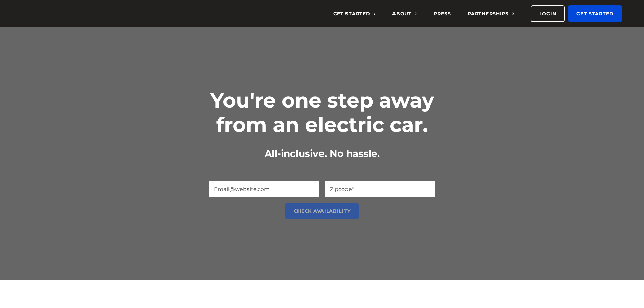 The image size is (644, 308). What do you see at coordinates (490, 13) in the screenshot?
I see `span: Partnerships` at bounding box center [490, 13].